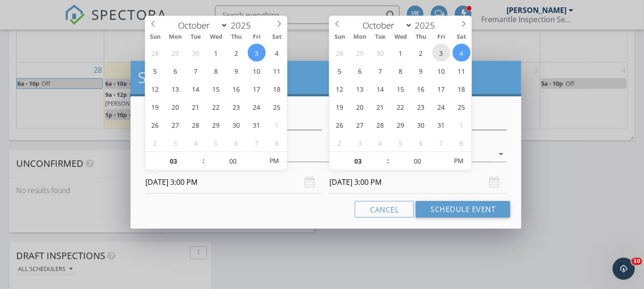  What do you see at coordinates (384, 210) in the screenshot?
I see `button: Cancel` at bounding box center [384, 210].